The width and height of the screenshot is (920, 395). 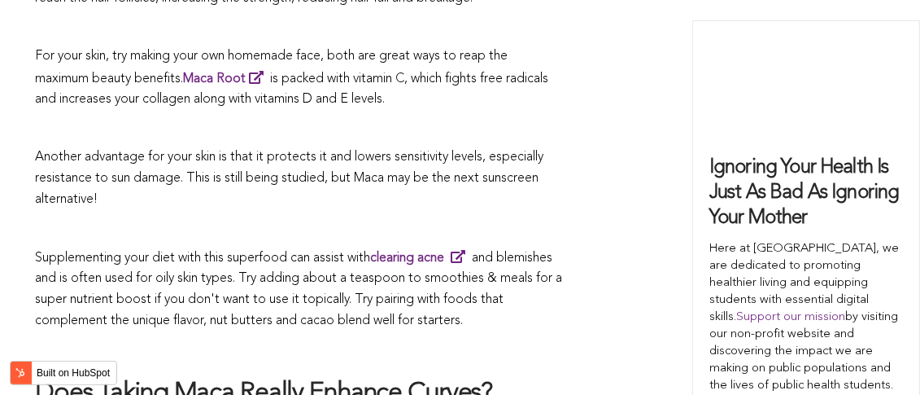 What do you see at coordinates (20, 373) in the screenshot?
I see `img: HubSpot sprocket logo` at bounding box center [20, 373].